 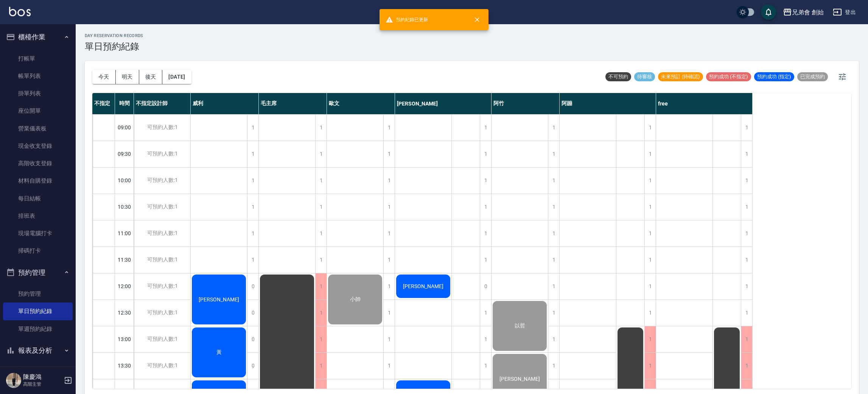 I want to click on div: 10:00, so click(x=125, y=180).